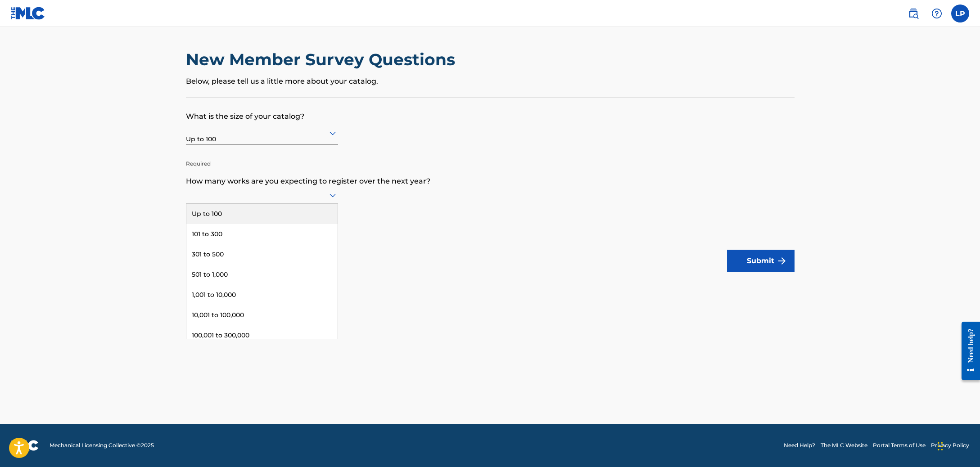  Describe the element at coordinates (490, 174) in the screenshot. I see `p: How many works are you expecting to register over the next year?` at that location.